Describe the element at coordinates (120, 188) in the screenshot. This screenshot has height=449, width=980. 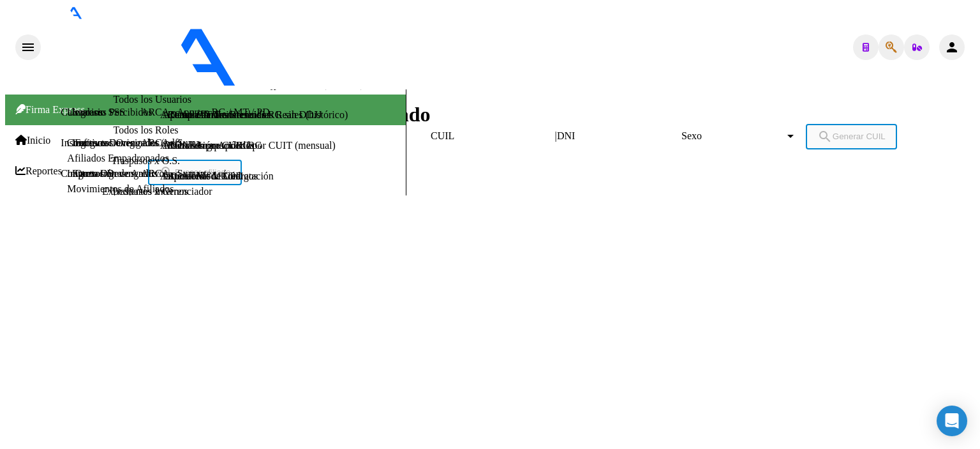
I see `a: Movimientos de Afiliados` at that location.